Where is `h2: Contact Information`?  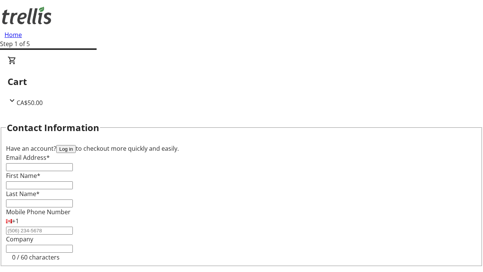 h2: Contact Information is located at coordinates (53, 128).